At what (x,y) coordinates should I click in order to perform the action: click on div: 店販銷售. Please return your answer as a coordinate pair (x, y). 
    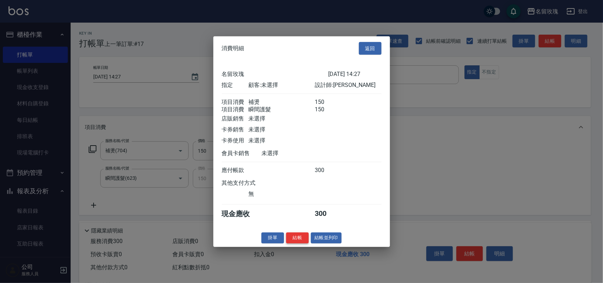
    Looking at the image, I should click on (235, 119).